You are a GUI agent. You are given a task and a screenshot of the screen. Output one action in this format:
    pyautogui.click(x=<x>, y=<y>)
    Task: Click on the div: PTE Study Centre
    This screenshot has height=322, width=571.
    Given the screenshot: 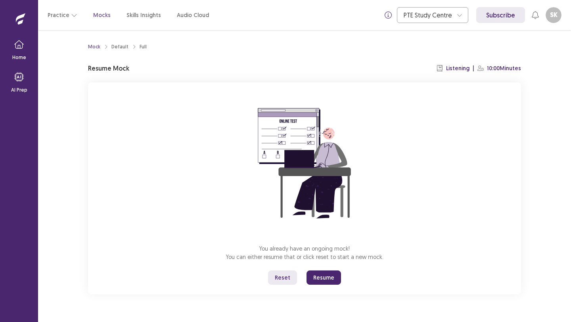 What is the action you would take?
    pyautogui.click(x=428, y=15)
    